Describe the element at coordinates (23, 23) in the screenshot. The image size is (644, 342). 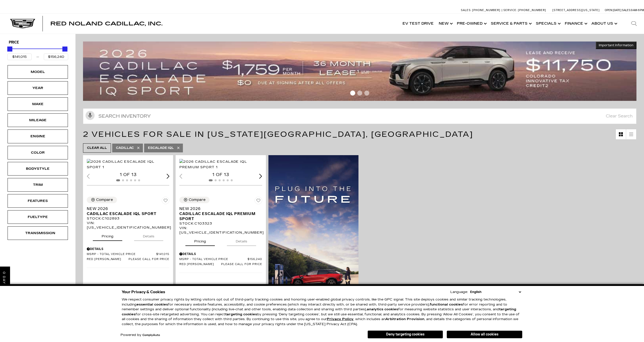
I see `img: Cadillac Dark Logo with Cadillac White Text` at that location.